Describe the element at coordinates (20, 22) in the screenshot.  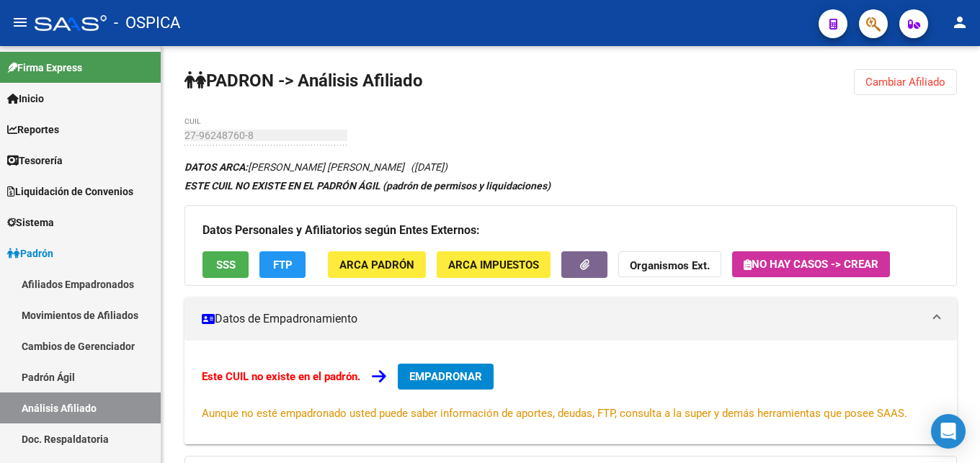
I see `mat-icon: menu` at that location.